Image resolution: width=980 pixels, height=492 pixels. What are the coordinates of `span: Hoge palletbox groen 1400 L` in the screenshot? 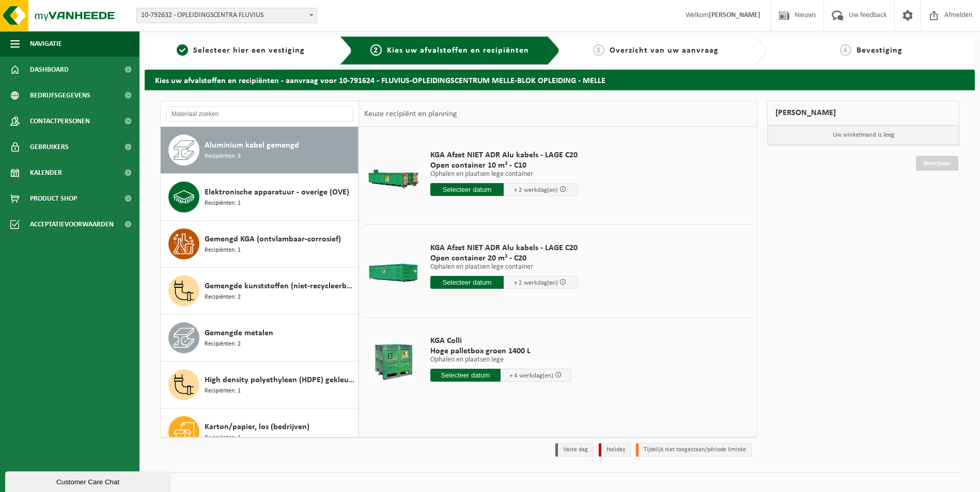 It's located at (501, 351).